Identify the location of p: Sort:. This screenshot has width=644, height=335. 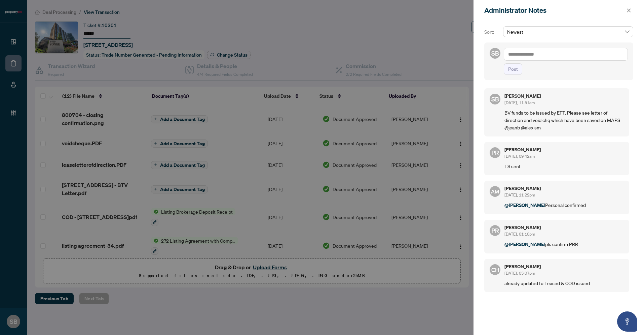
(493, 32).